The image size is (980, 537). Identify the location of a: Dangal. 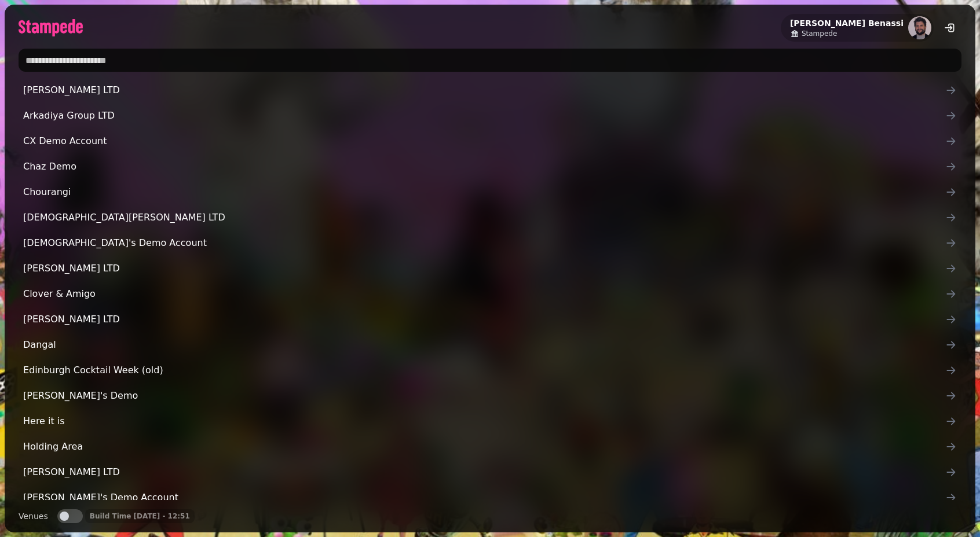
(490, 345).